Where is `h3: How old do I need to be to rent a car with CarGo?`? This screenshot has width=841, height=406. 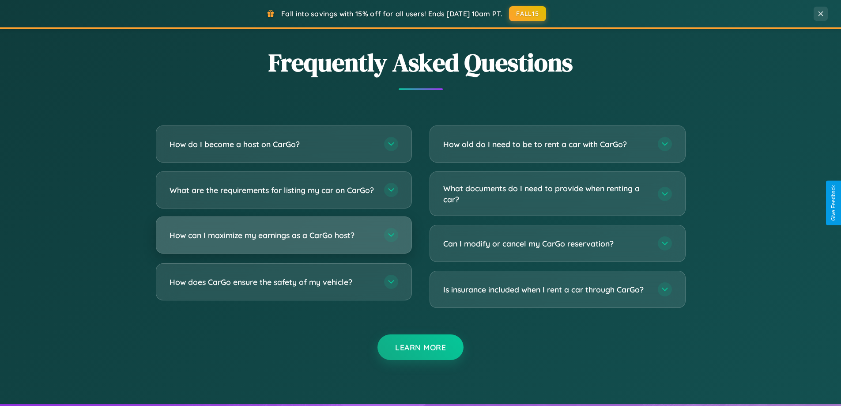
h3: How old do I need to be to rent a car with CarGo? is located at coordinates (546, 144).